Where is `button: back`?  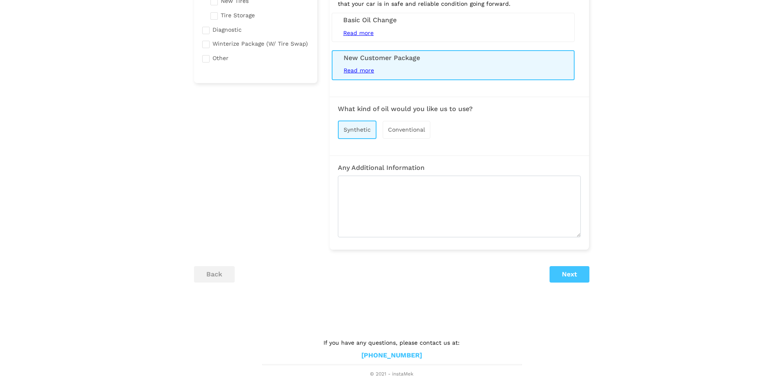 button: back is located at coordinates (214, 274).